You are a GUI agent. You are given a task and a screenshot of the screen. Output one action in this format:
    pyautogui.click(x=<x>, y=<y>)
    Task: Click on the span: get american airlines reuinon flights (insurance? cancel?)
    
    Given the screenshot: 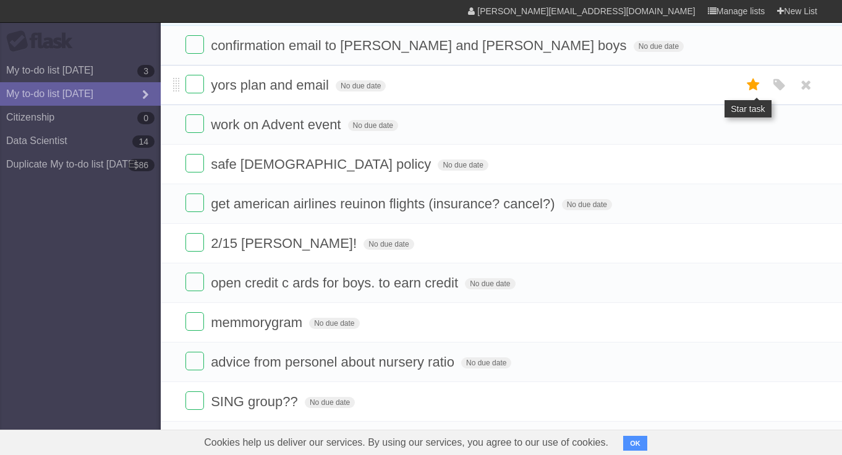 What is the action you would take?
    pyautogui.click(x=384, y=203)
    